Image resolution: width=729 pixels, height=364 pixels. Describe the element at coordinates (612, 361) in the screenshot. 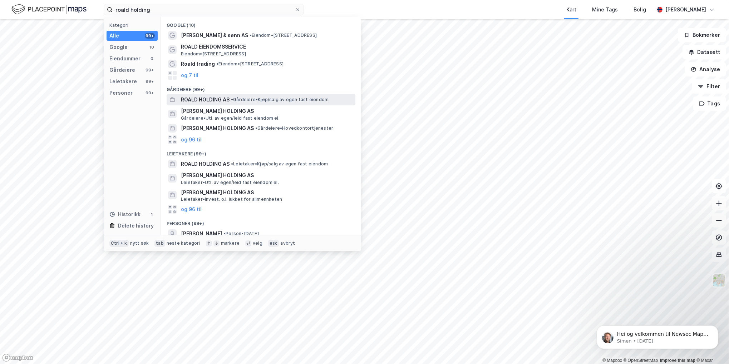

I see `a: Mapbox` at that location.